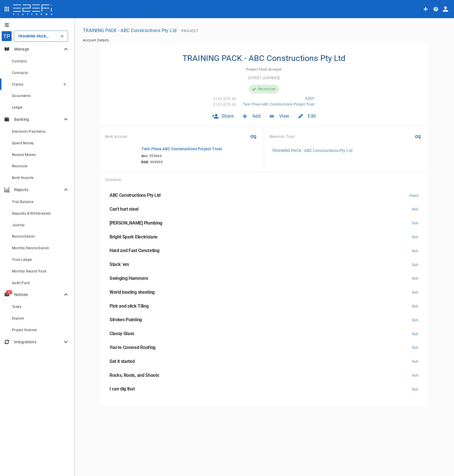 The width and height of the screenshot is (454, 476). What do you see at coordinates (17, 107) in the screenshot?
I see `span: Ledger` at bounding box center [17, 107].